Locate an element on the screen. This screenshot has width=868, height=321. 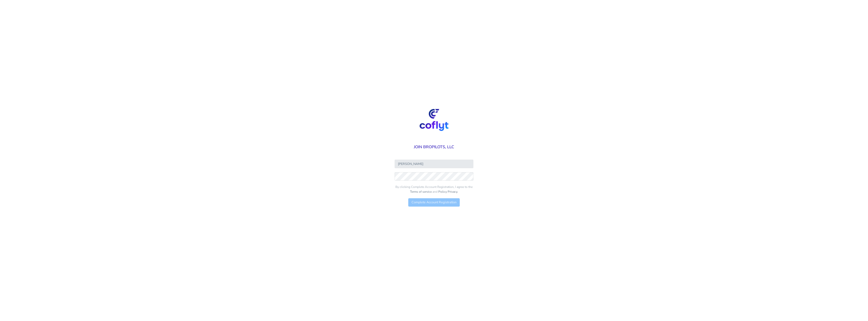
a: Policy Privacy. is located at coordinates (448, 192).